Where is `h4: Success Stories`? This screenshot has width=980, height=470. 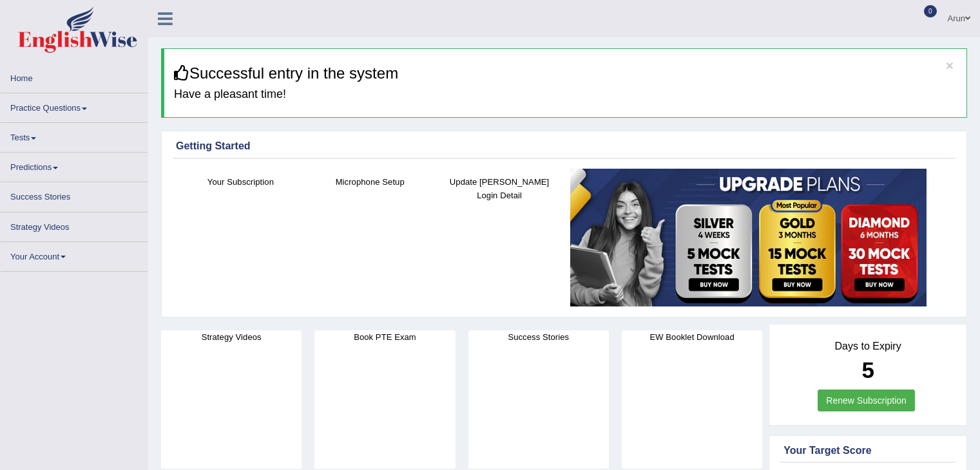 h4: Success Stories is located at coordinates (539, 336).